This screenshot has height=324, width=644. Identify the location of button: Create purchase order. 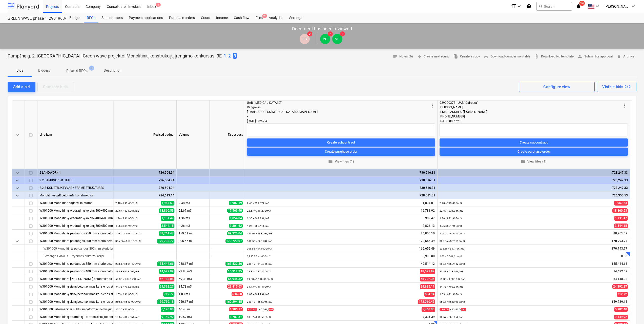
(534, 152).